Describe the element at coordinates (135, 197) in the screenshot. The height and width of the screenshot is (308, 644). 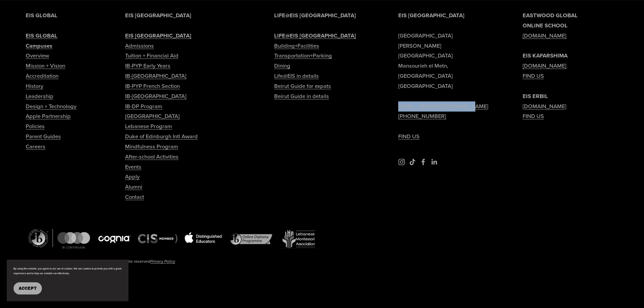
I see `a: Contact` at that location.